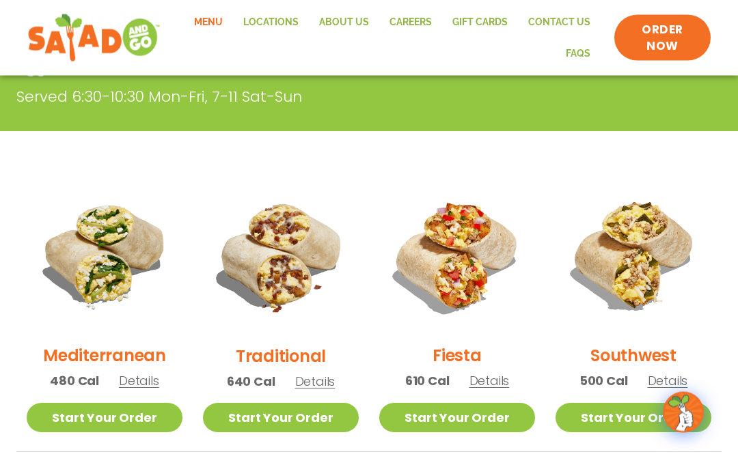  I want to click on a: FAQs, so click(578, 54).